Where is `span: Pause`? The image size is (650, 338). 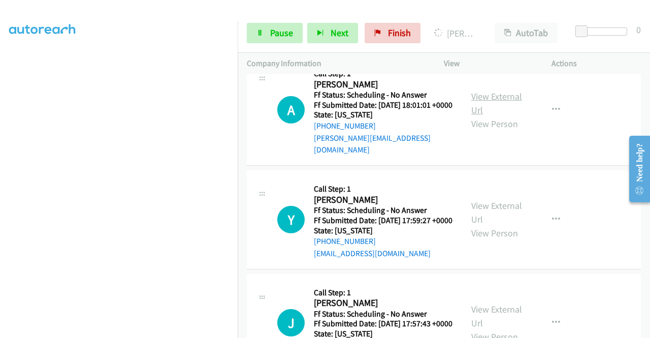
span: Pause is located at coordinates (281, 33).